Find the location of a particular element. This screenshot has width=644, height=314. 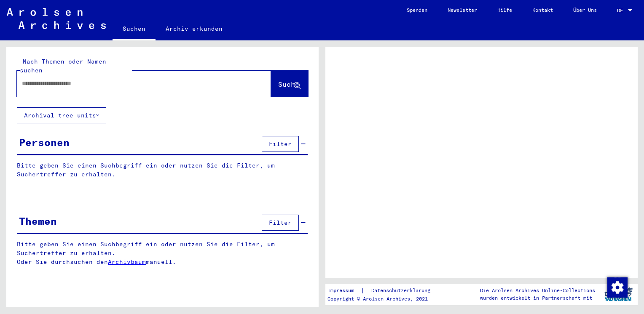

img: yv_logo.png is located at coordinates (618, 294).